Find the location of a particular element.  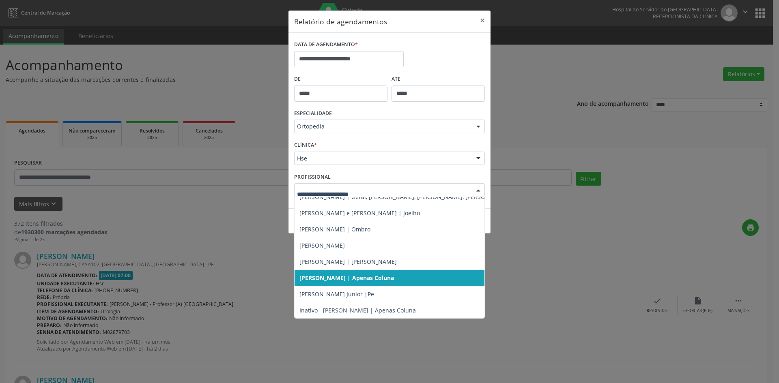

label: De is located at coordinates (341, 79).